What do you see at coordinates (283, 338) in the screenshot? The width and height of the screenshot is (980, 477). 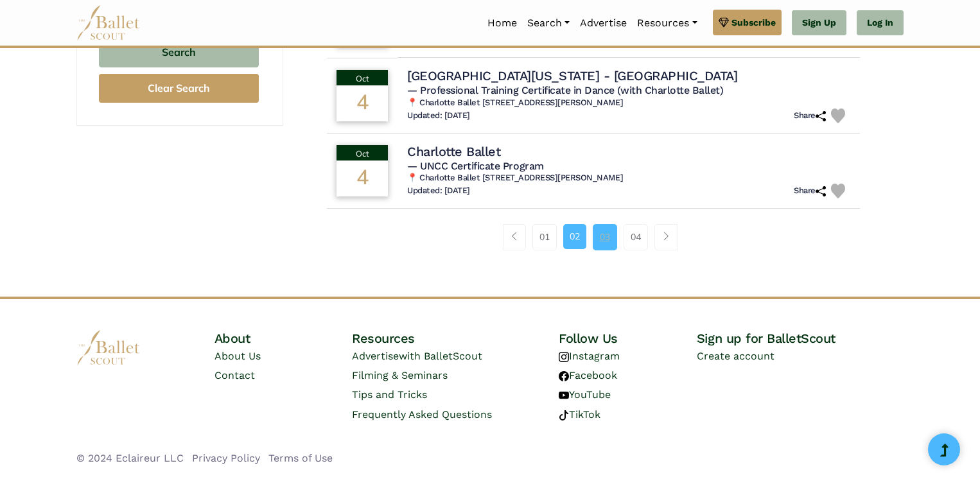 I see `h4: About` at bounding box center [283, 338].